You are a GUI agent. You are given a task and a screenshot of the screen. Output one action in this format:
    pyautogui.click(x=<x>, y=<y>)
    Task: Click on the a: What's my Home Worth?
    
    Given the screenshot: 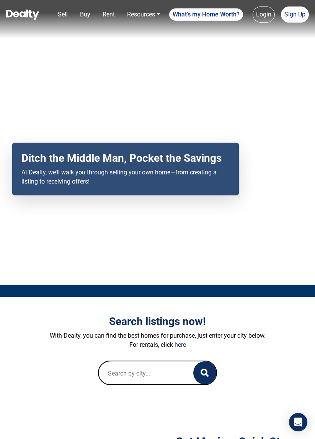 What is the action you would take?
    pyautogui.click(x=206, y=15)
    